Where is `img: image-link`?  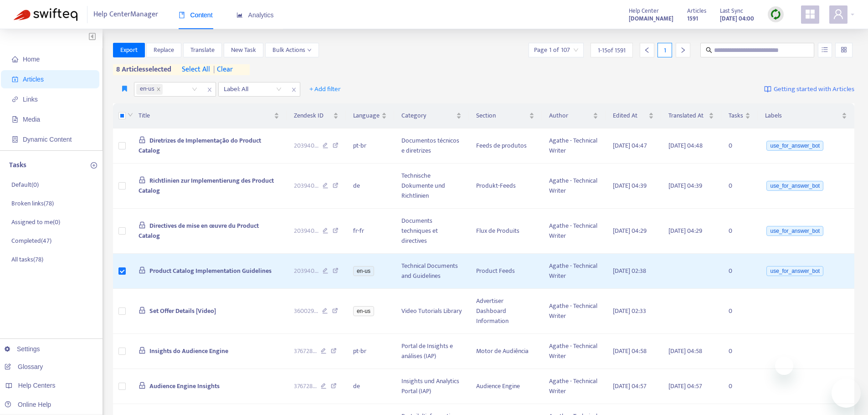 img: image-link is located at coordinates (768, 89).